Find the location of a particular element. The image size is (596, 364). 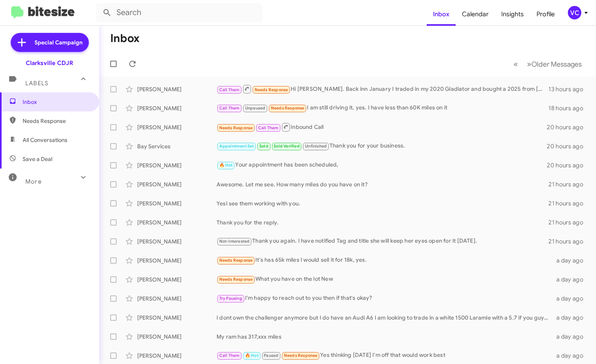

div: Awesome. Let me see. How many miles do you have on it? is located at coordinates (383, 184).